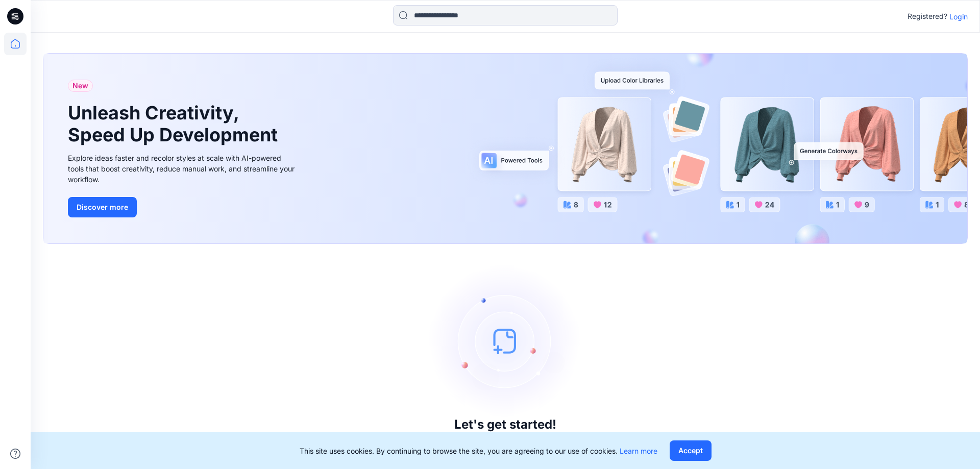 The height and width of the screenshot is (469, 980). What do you see at coordinates (183, 168) in the screenshot?
I see `div: Explore ideas faster and recolor styles at scale with AI-powered tools that boost creativity, red...` at bounding box center [183, 168].